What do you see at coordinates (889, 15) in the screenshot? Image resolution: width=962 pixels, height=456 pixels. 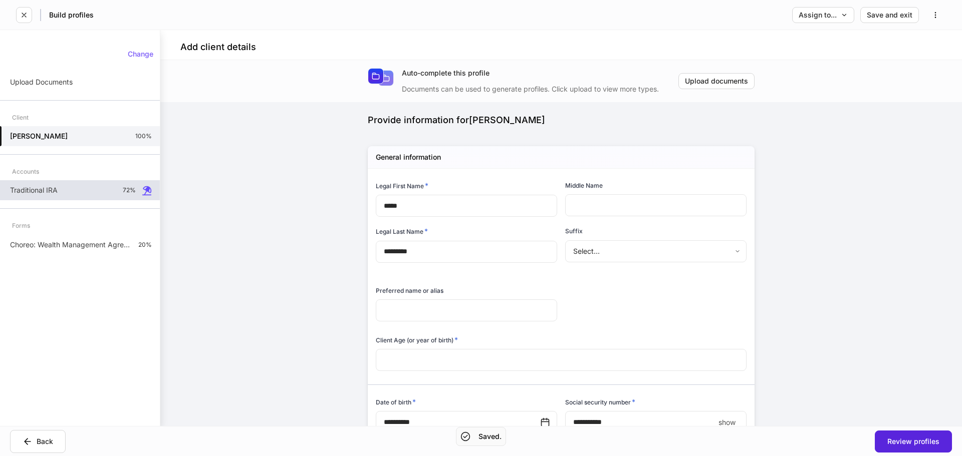 I see `div: Save and exit` at bounding box center [889, 15].